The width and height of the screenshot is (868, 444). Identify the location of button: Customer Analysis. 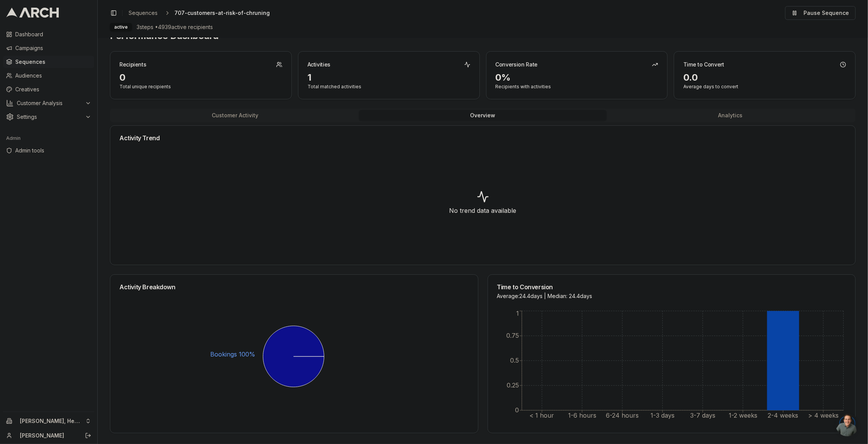
(49, 103).